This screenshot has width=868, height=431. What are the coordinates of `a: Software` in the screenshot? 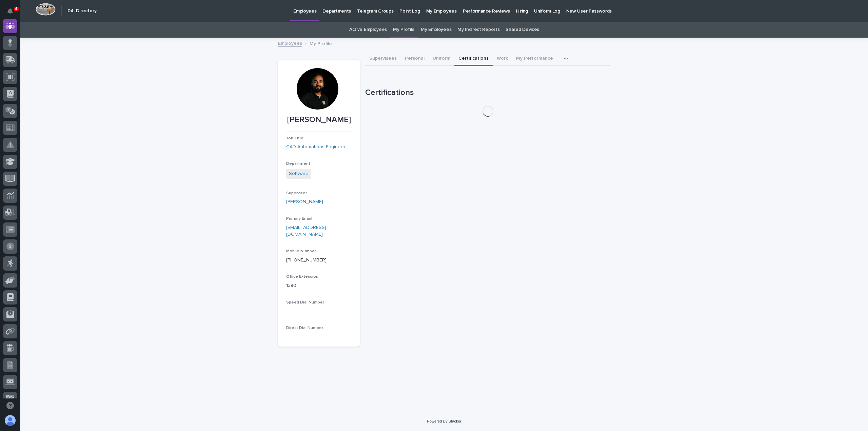 It's located at (298, 174).